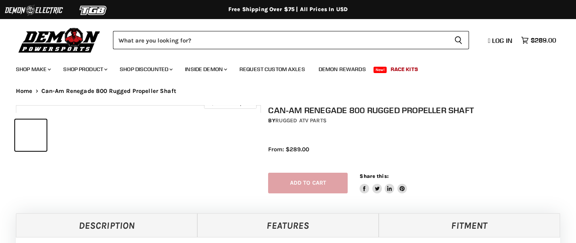  Describe the element at coordinates (288, 225) in the screenshot. I see `a: Features` at that location.